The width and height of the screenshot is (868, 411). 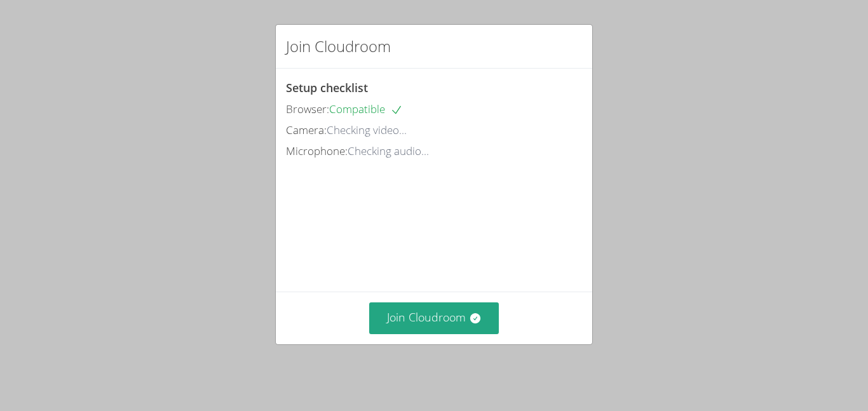 What do you see at coordinates (389, 150) in the screenshot?
I see `span: Checking audio...` at bounding box center [389, 150].